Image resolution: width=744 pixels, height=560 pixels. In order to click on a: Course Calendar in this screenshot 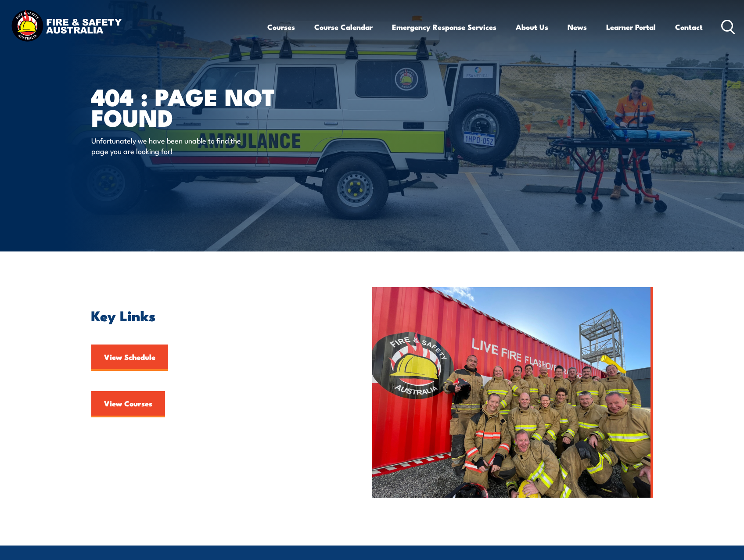, I will do `click(343, 26)`.